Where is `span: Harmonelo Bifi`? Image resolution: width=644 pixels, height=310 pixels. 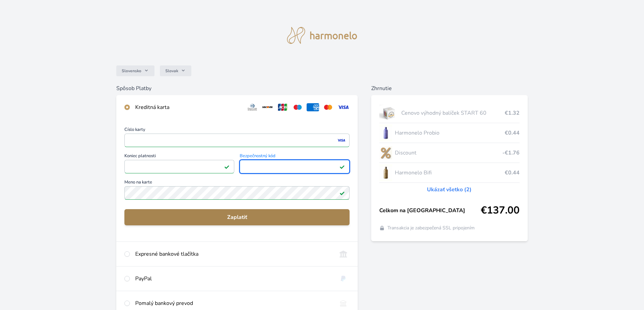 span: Harmonelo Bifi is located at coordinates (449, 173).